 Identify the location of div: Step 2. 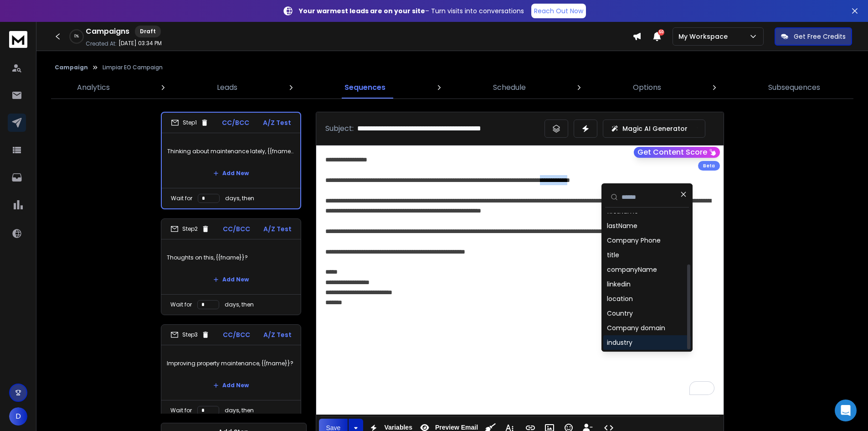
(190, 229).